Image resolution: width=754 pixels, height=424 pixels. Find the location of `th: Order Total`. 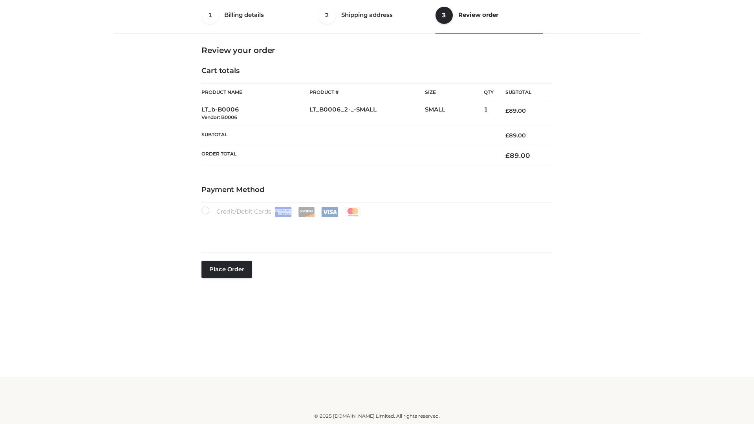

th: Order Total is located at coordinates (347, 155).